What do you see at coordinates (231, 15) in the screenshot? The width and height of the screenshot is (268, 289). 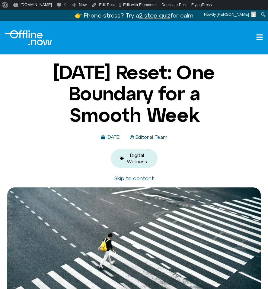 I see `a: Howdy,` at bounding box center [231, 15].